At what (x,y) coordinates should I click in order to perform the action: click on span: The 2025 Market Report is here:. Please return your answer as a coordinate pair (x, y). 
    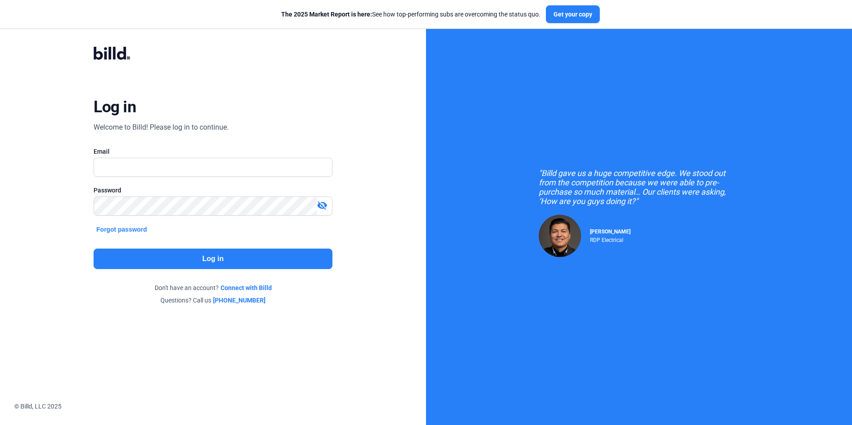
    Looking at the image, I should click on (327, 14).